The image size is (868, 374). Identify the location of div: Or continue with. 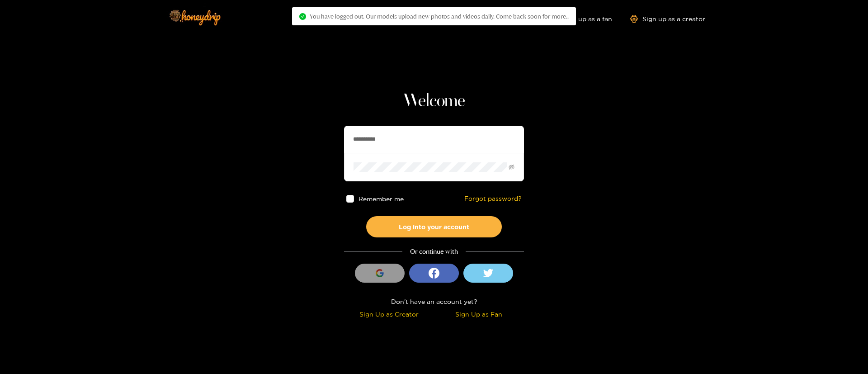
(434, 252).